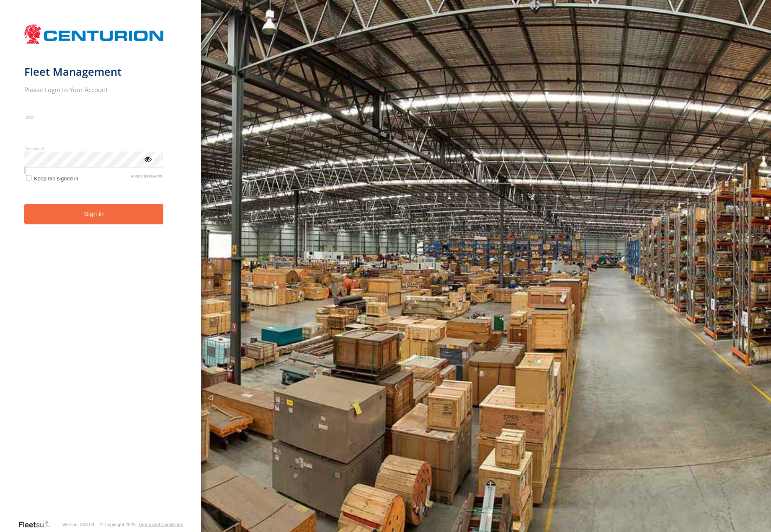 The width and height of the screenshot is (771, 532). I want to click on label: Password, so click(94, 148).